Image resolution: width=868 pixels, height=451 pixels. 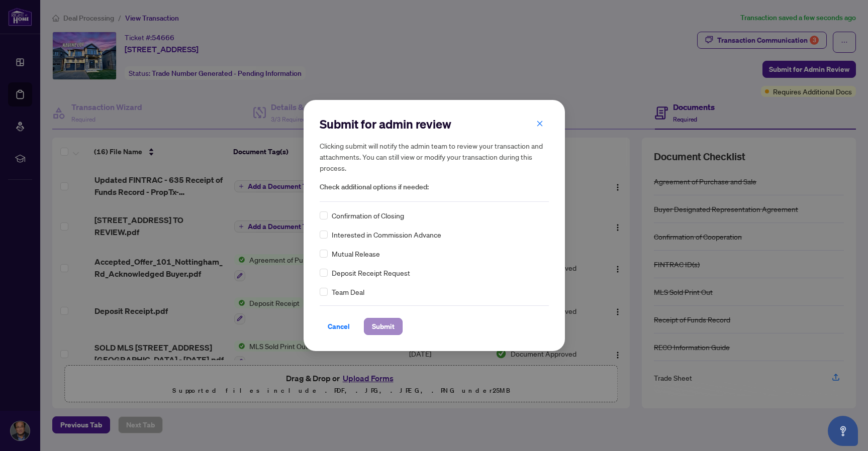 What do you see at coordinates (386, 235) in the screenshot?
I see `span: Interested in Commission Advance` at bounding box center [386, 235].